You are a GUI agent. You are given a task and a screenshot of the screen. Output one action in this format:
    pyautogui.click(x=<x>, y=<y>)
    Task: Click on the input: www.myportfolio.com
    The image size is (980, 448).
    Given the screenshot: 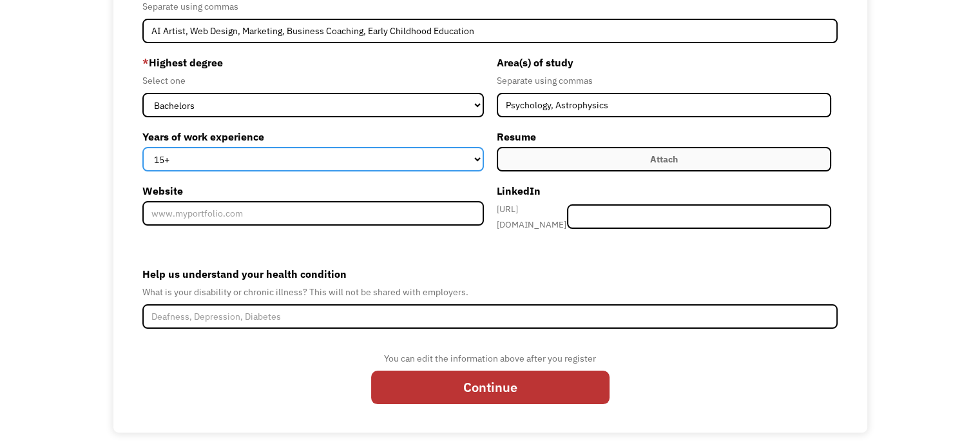 What is the action you would take?
    pyautogui.click(x=312, y=214)
    